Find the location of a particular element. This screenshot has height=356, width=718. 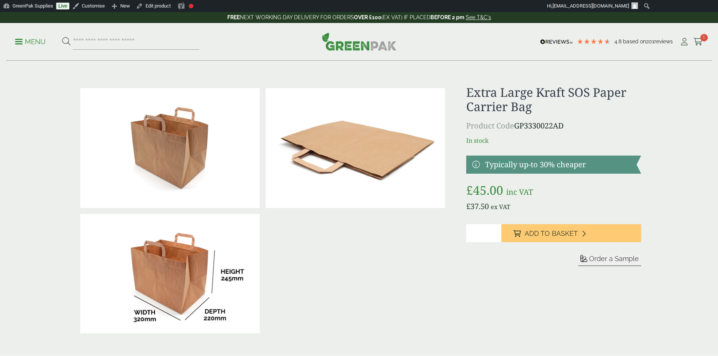

span: reviews is located at coordinates (664, 41).